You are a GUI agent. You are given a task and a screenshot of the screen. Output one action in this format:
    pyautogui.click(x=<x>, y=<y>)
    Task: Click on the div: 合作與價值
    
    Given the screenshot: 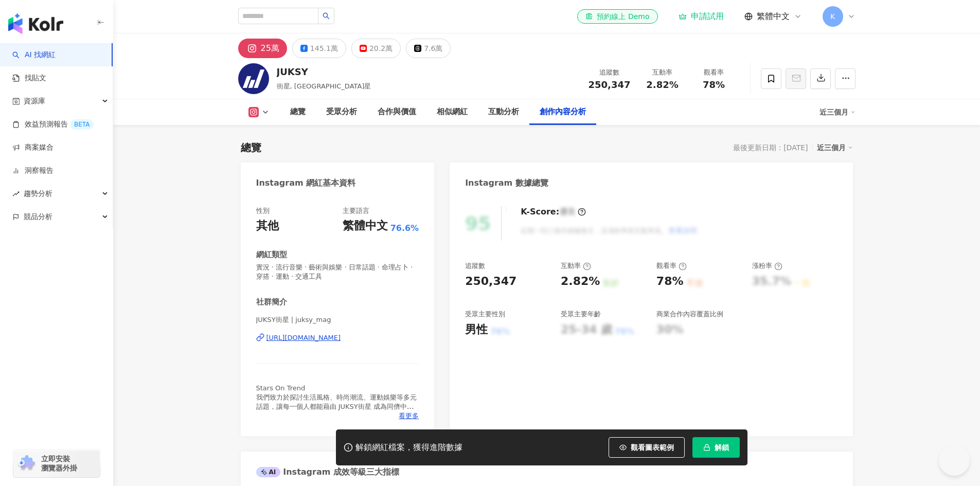 What is the action you would take?
    pyautogui.click(x=396, y=112)
    